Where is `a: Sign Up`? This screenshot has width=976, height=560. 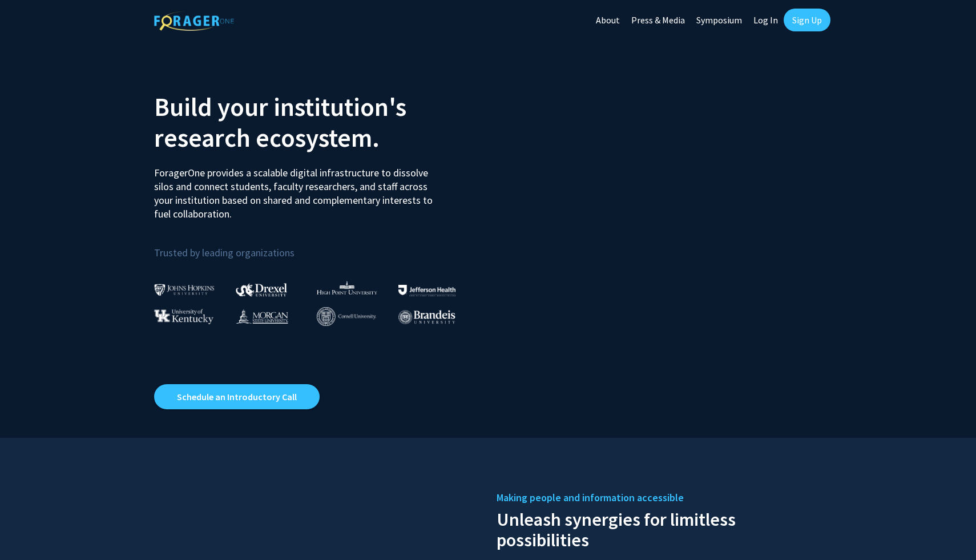
a: Sign Up is located at coordinates (807, 20).